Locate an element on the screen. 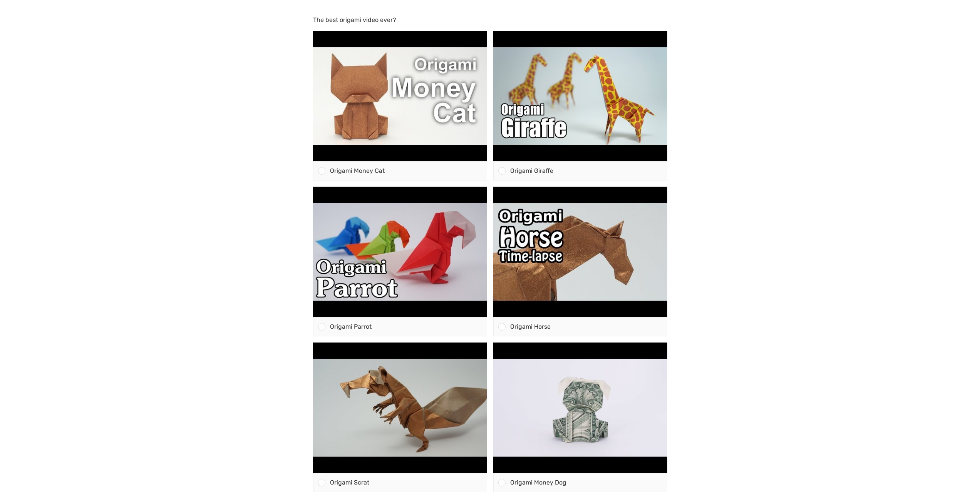 This screenshot has width=980, height=498. span: Origami Giraffe is located at coordinates (531, 170).